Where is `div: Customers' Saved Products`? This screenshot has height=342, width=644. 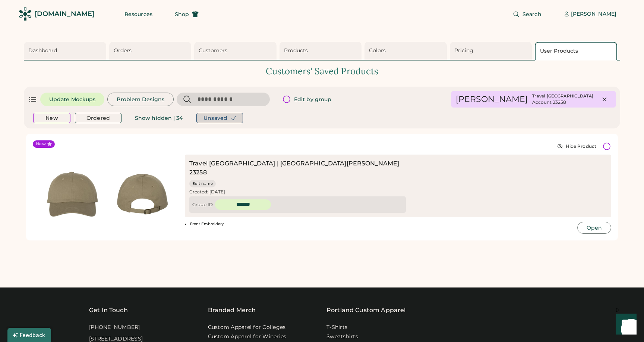 div: Customers' Saved Products is located at coordinates (322, 72).